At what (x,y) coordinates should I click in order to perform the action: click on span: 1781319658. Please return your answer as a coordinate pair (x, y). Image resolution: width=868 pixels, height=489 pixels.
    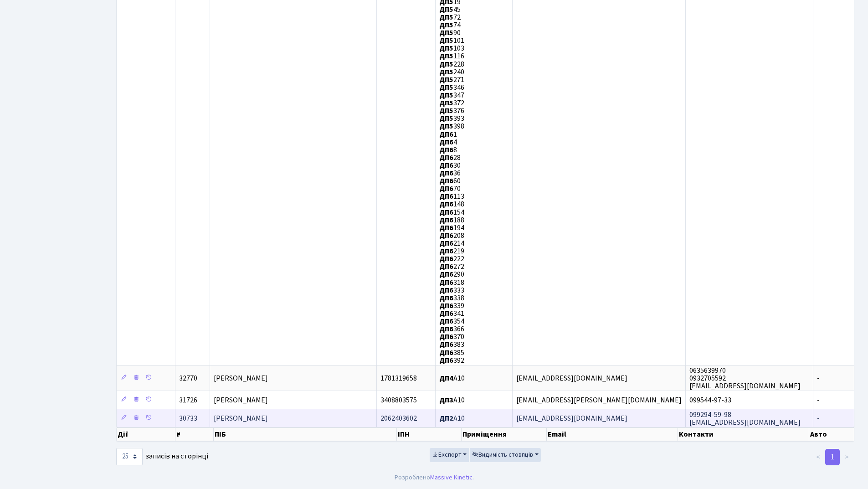
    Looking at the image, I should click on (399, 379).